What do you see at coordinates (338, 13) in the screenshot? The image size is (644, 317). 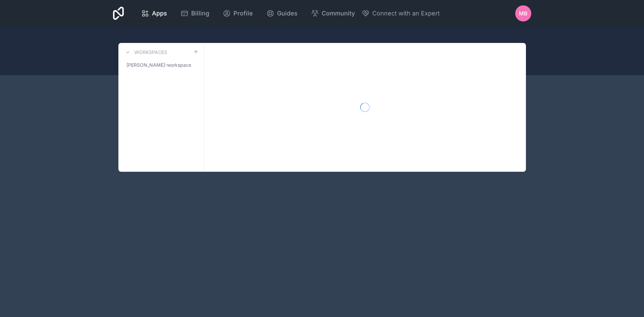 I see `span: Community` at bounding box center [338, 13].